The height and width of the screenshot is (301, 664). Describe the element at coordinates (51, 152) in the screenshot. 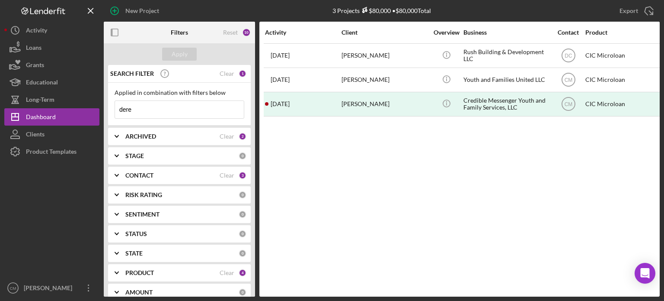

I see `div: Product Templates` at that location.